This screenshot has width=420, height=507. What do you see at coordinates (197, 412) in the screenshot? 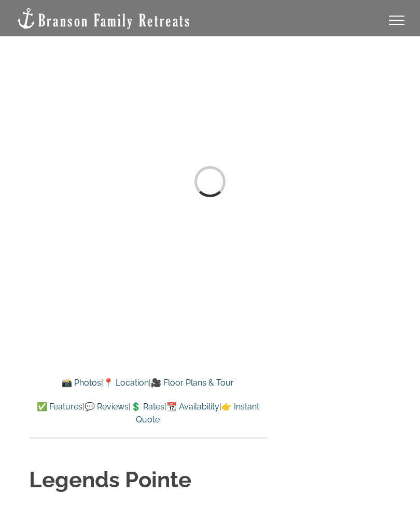
I see `a: 👉 Instant Quote` at bounding box center [197, 412].